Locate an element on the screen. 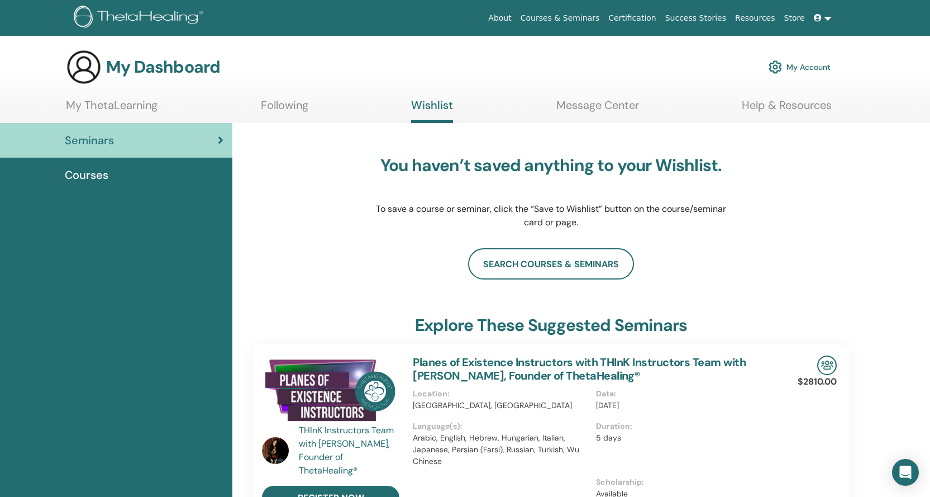 Image resolution: width=930 pixels, height=497 pixels. a: Store is located at coordinates (794, 18).